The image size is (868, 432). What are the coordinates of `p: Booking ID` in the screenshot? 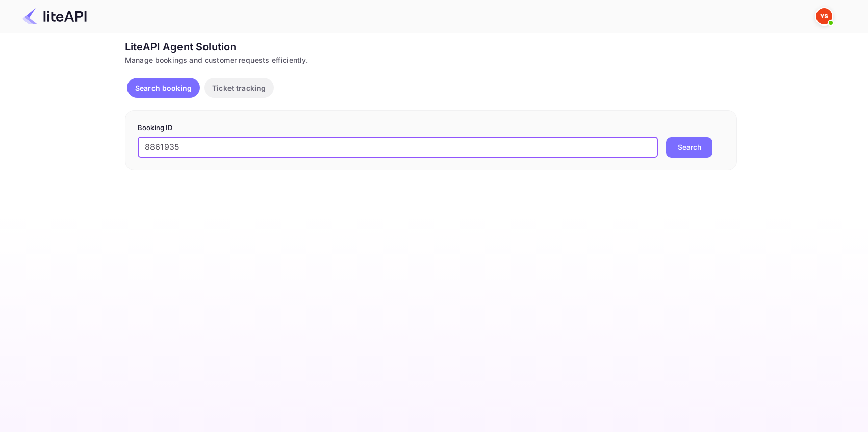 It's located at (431, 128).